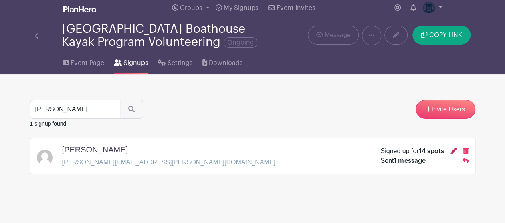 The height and width of the screenshot is (223, 505). What do you see at coordinates (226, 63) in the screenshot?
I see `span: Downloads` at bounding box center [226, 63].